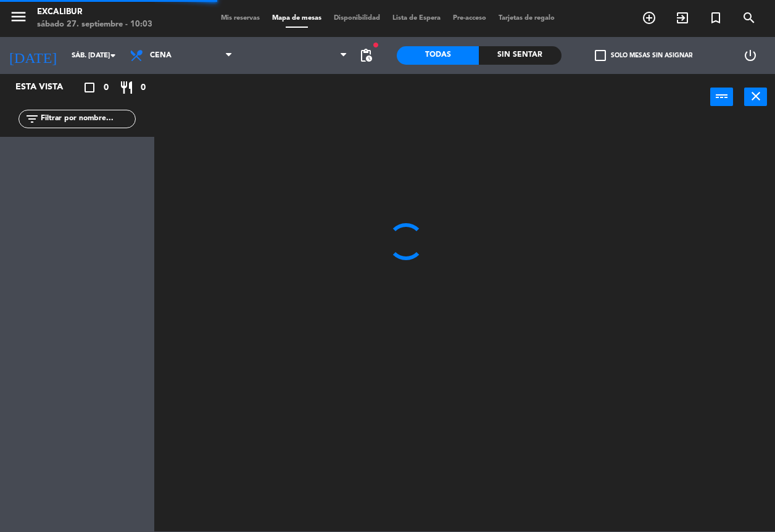 This screenshot has height=532, width=775. What do you see at coordinates (749, 18) in the screenshot?
I see `i: search` at bounding box center [749, 18].